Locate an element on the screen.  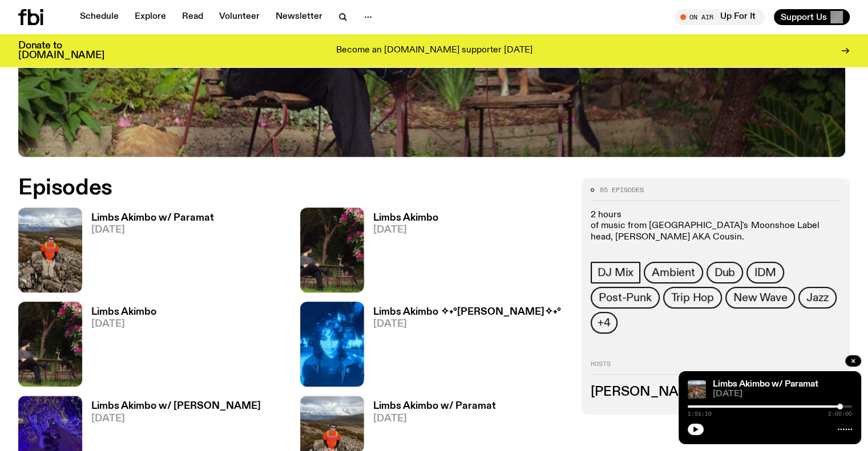
a: Newsletter is located at coordinates (299, 17).